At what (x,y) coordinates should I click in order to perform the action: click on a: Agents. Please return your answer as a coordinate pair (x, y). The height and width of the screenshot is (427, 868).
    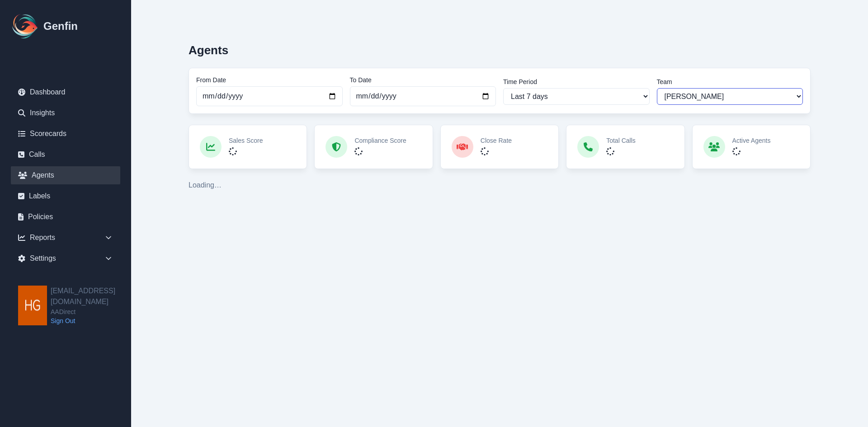
    Looking at the image, I should click on (66, 175).